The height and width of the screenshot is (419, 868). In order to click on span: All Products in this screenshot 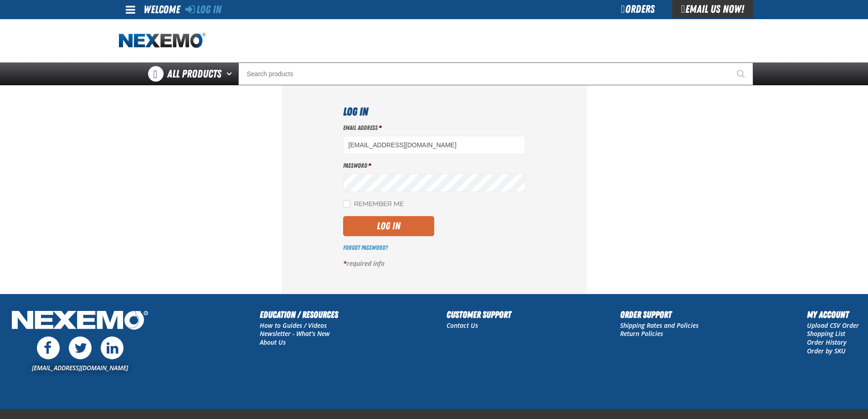, I will do `click(194, 73)`.